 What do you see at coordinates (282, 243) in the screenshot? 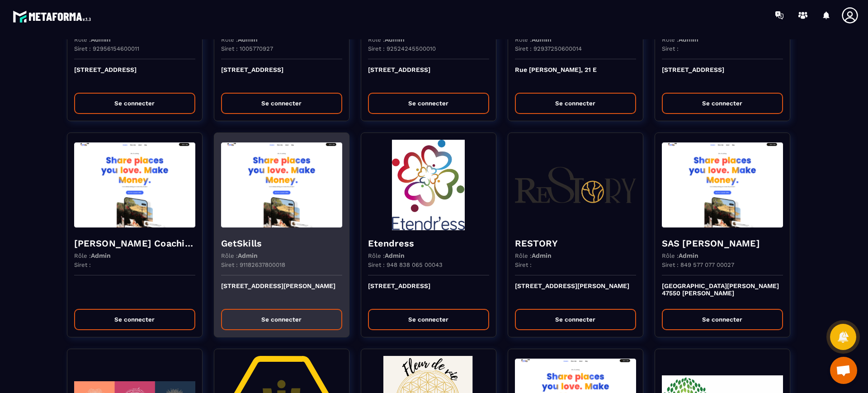
I see `h4: GetSkills` at bounding box center [282, 243].